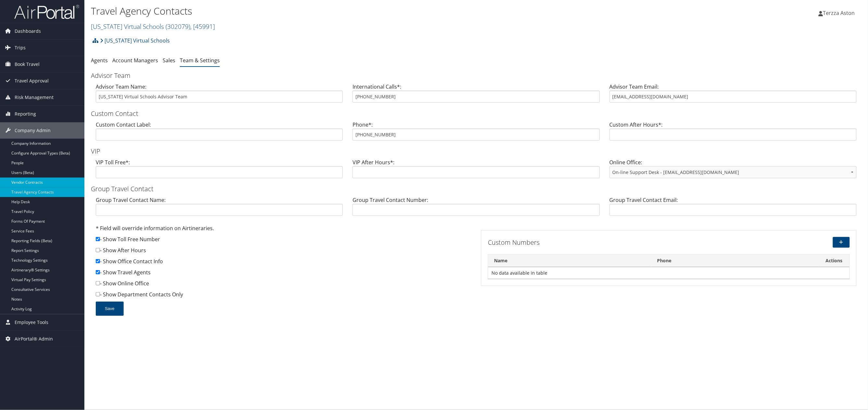 Image resolution: width=868 pixels, height=410 pixels. Describe the element at coordinates (283, 274) in the screenshot. I see `div: - Show Travel Agents` at that location.